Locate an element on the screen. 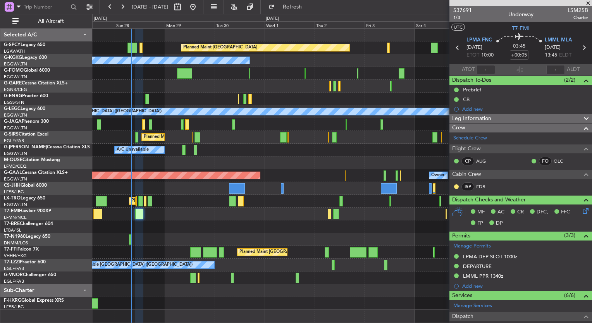 The height and width of the screenshot is (323, 592). a: CS-JHHGlobal 6000 is located at coordinates (25, 186).